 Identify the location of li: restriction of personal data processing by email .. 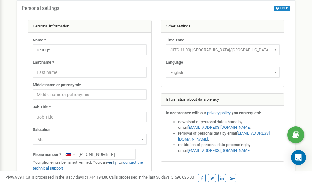
(229, 148).